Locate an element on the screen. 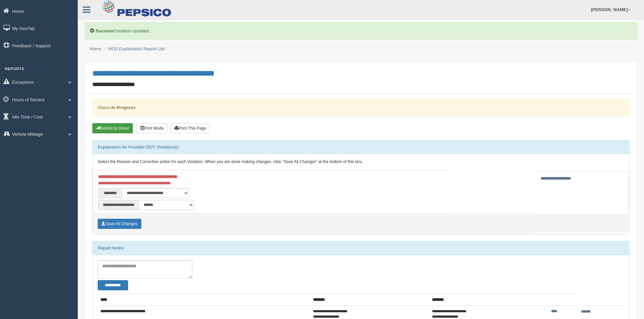  button: Print This Page is located at coordinates (190, 129).